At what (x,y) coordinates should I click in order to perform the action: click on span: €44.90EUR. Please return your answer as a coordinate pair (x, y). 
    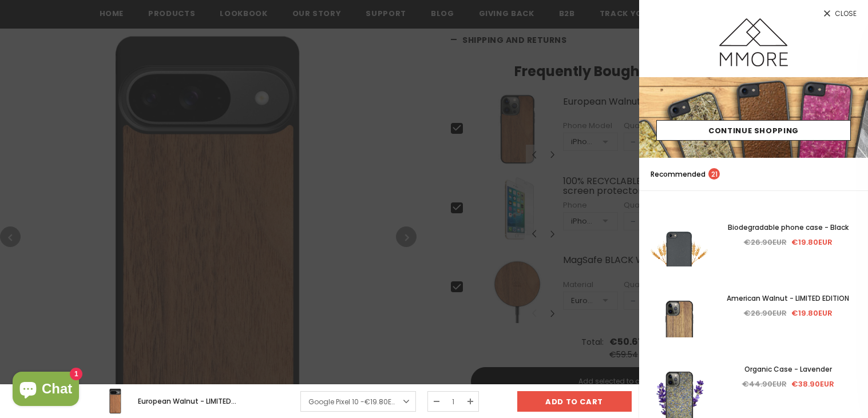
    Looking at the image, I should click on (765, 384).